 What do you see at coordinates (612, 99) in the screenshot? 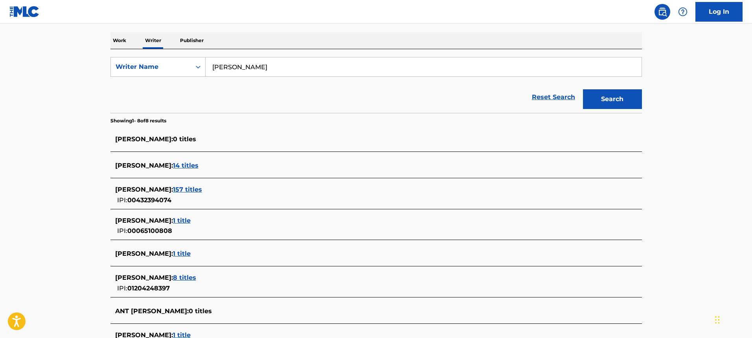
I see `button: Search` at bounding box center [612, 99].